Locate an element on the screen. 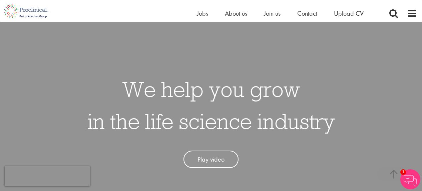 This screenshot has height=191, width=422. span: About us is located at coordinates (236, 13).